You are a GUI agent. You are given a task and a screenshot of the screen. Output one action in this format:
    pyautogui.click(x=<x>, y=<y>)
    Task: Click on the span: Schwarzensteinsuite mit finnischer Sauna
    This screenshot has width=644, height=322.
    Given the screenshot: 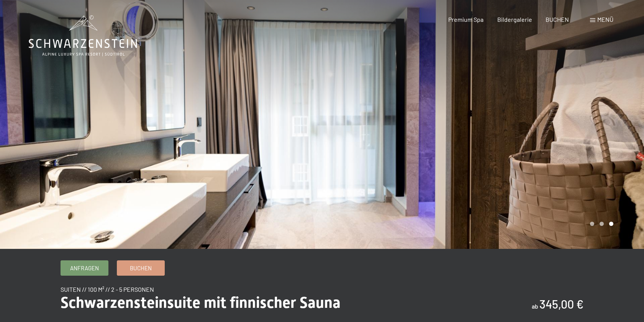 What is the action you would take?
    pyautogui.click(x=200, y=303)
    